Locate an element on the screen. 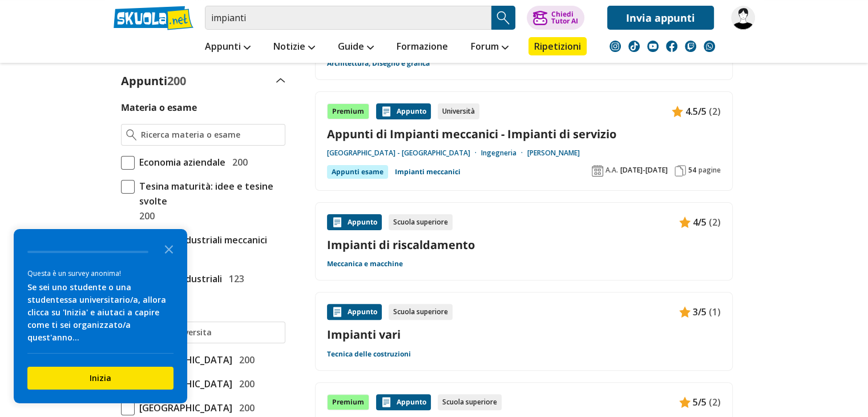 The height and width of the screenshot is (417, 868). a: Architettura, Disegno e grafica is located at coordinates (378, 63).